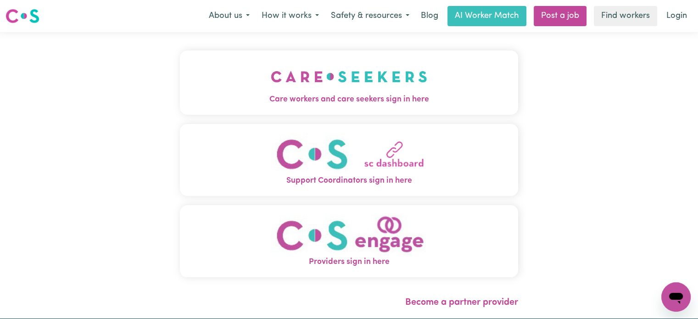 The image size is (698, 319). I want to click on a: Find workers, so click(626, 16).